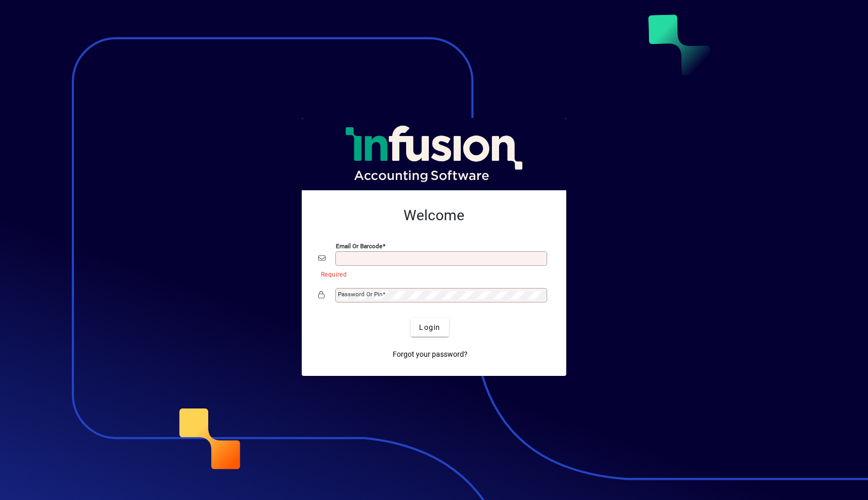 The height and width of the screenshot is (500, 868). Describe the element at coordinates (430, 355) in the screenshot. I see `a: Forgot your password?` at that location.